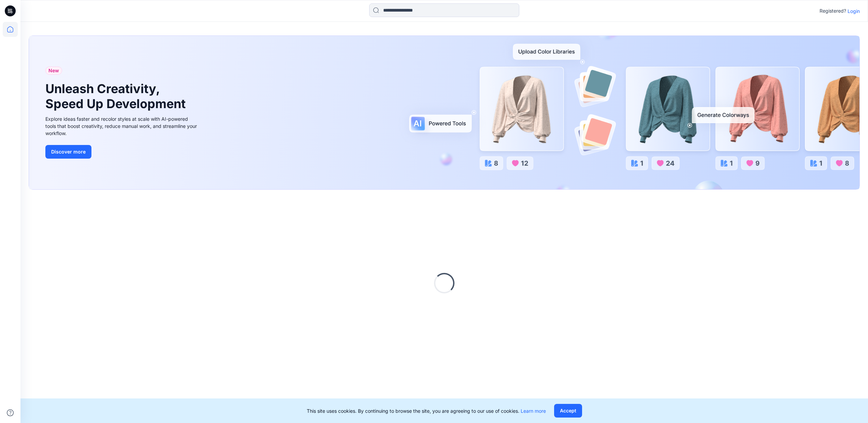 Image resolution: width=868 pixels, height=423 pixels. I want to click on span: New, so click(54, 70).